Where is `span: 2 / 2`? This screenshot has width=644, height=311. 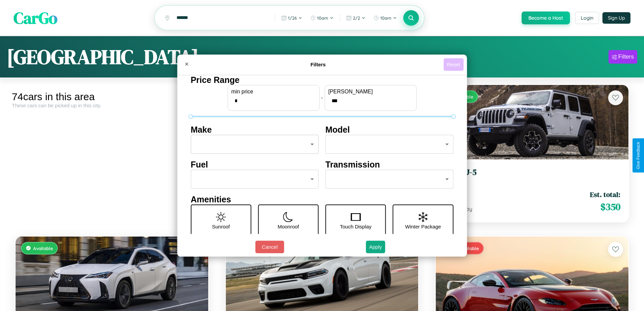 span: 2 / 2 is located at coordinates (357, 18).